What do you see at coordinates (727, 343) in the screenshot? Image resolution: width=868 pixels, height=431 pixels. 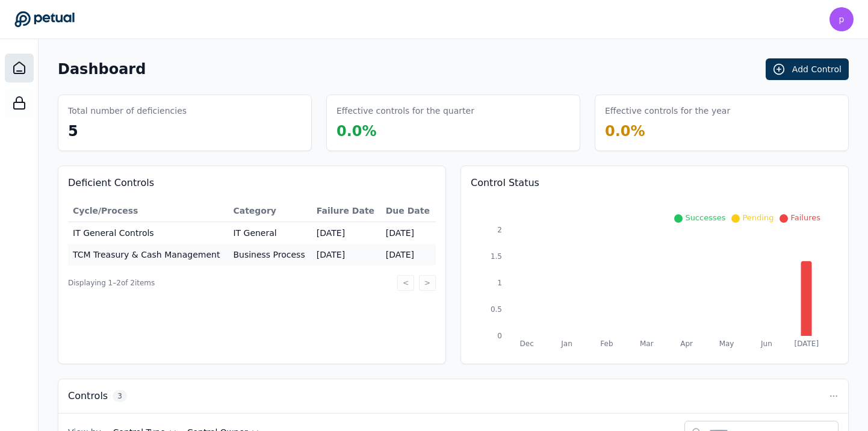 I see `tspan: May` at bounding box center [727, 343].